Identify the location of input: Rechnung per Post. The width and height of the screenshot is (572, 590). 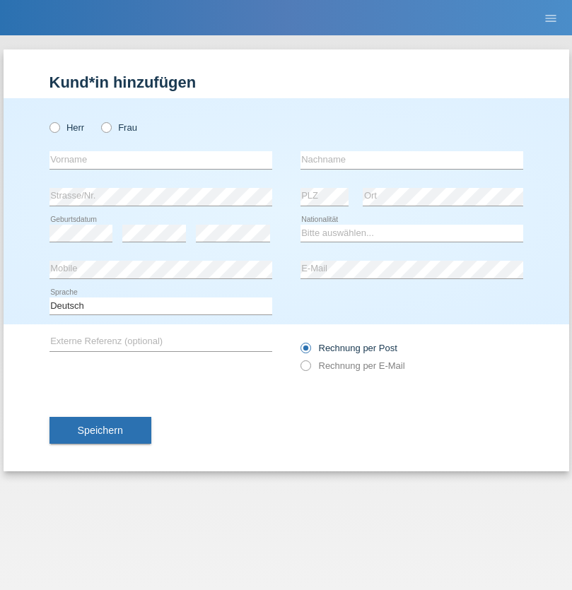
(305, 351).